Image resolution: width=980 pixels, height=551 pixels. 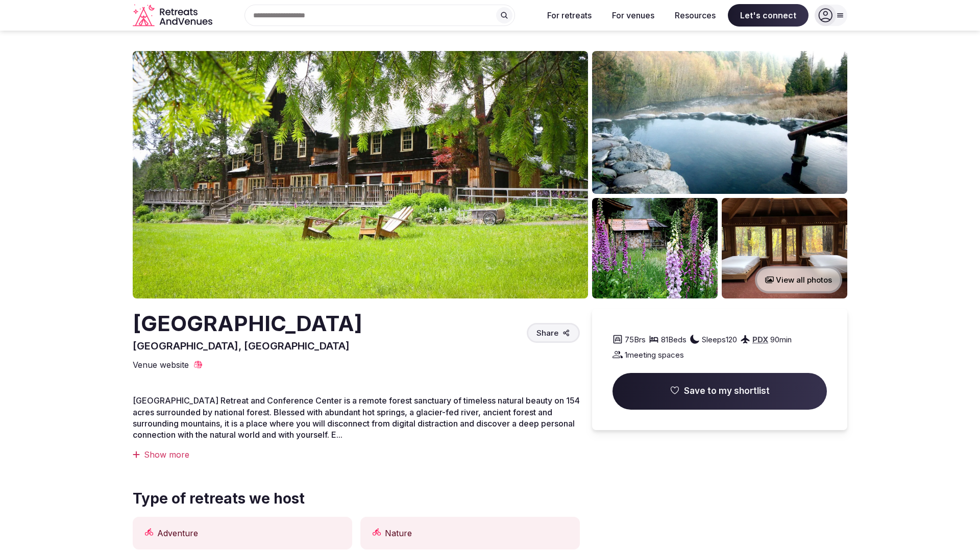 What do you see at coordinates (168, 365) in the screenshot?
I see `a: Venue website` at bounding box center [168, 365].